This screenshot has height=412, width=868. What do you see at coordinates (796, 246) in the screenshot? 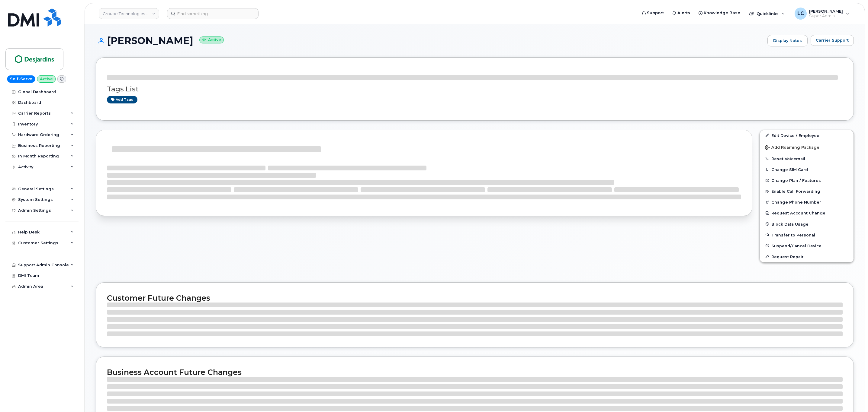
I see `span: Suspend/Cancel Device` at bounding box center [796, 246].